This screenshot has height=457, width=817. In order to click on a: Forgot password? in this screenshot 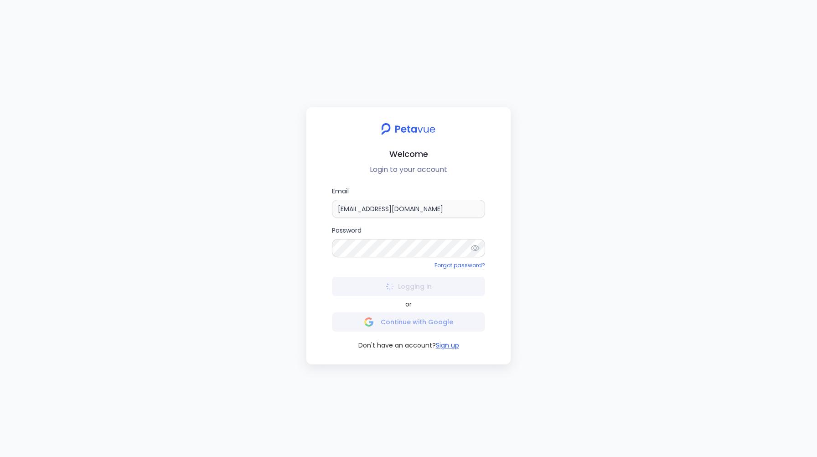, I will do `click(459, 265)`.